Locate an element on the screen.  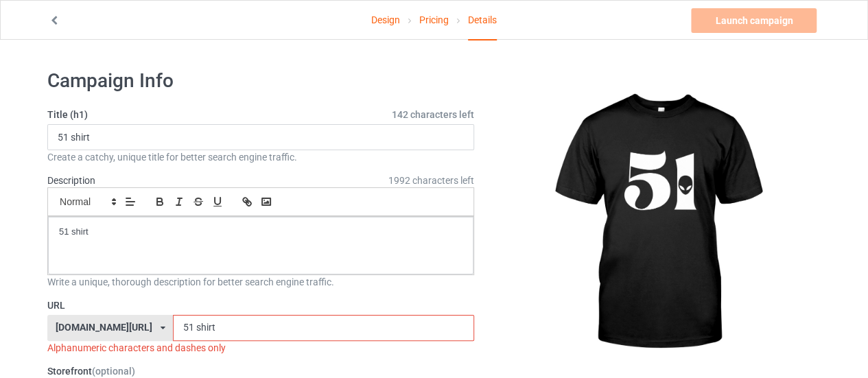
label: Storefront is located at coordinates (261, 371).